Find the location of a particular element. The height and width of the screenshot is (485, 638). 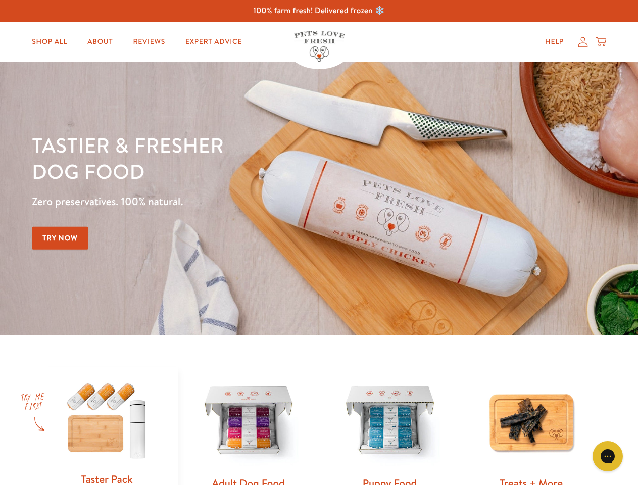

h1: Tastier & fresher dog food is located at coordinates (223, 158).